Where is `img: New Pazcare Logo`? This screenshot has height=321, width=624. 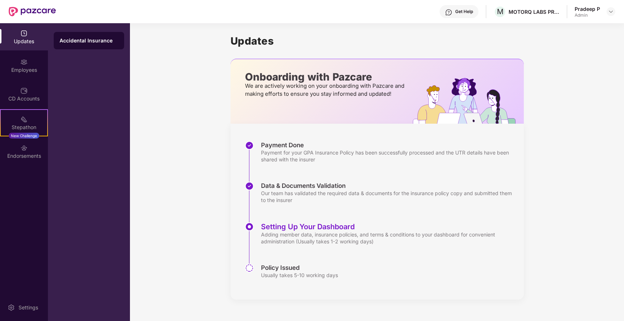 img: New Pazcare Logo is located at coordinates (32, 12).